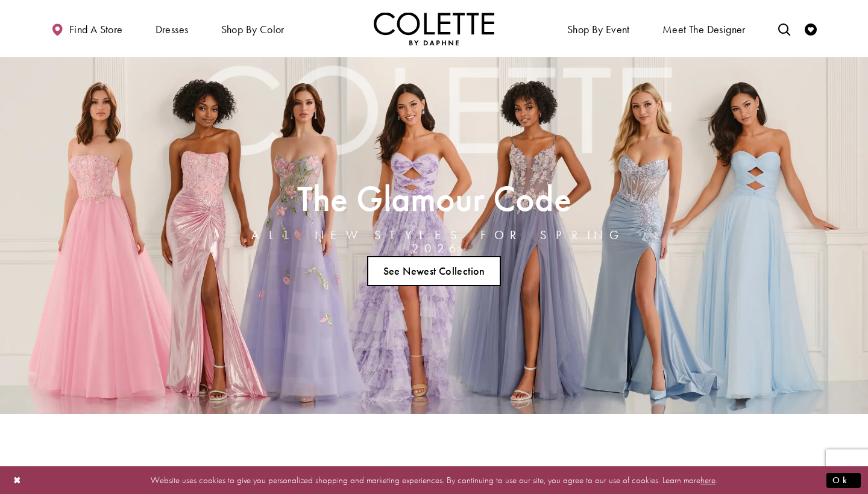 Image resolution: width=868 pixels, height=494 pixels. What do you see at coordinates (810, 28) in the screenshot?
I see `a: Check Wishlist` at bounding box center [810, 28].